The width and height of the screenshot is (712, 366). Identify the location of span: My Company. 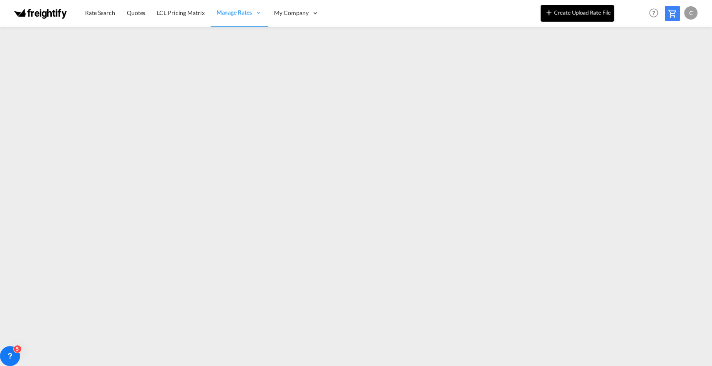
(291, 13).